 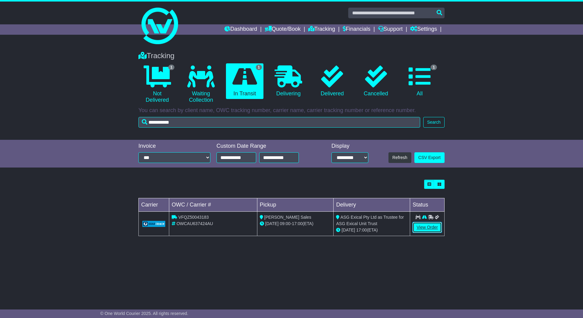 What do you see at coordinates (291, 56) in the screenshot?
I see `div: Tracking` at bounding box center [291, 56].